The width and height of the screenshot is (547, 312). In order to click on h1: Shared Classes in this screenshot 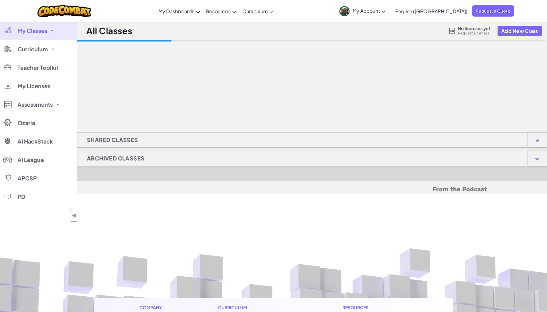, I will do `click(112, 140)`.